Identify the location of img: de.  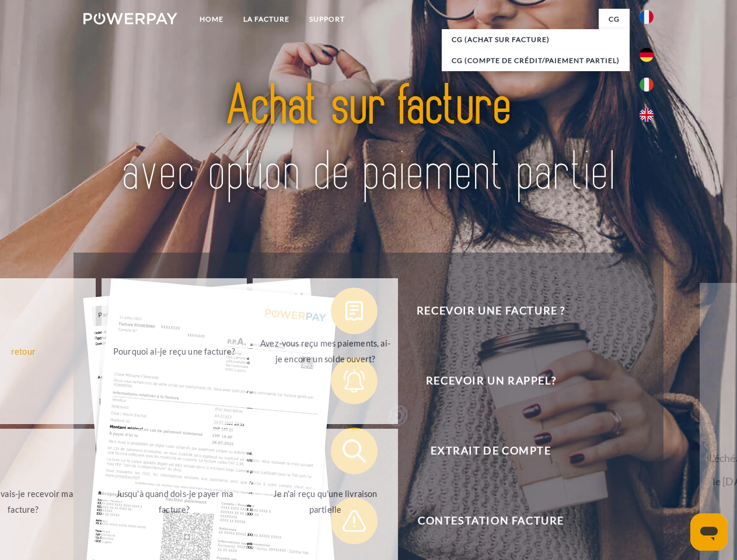
(646, 55).